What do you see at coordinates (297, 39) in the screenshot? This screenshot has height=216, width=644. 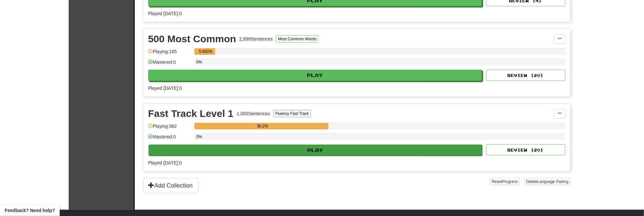 I see `button: Most Common Words` at bounding box center [297, 39].